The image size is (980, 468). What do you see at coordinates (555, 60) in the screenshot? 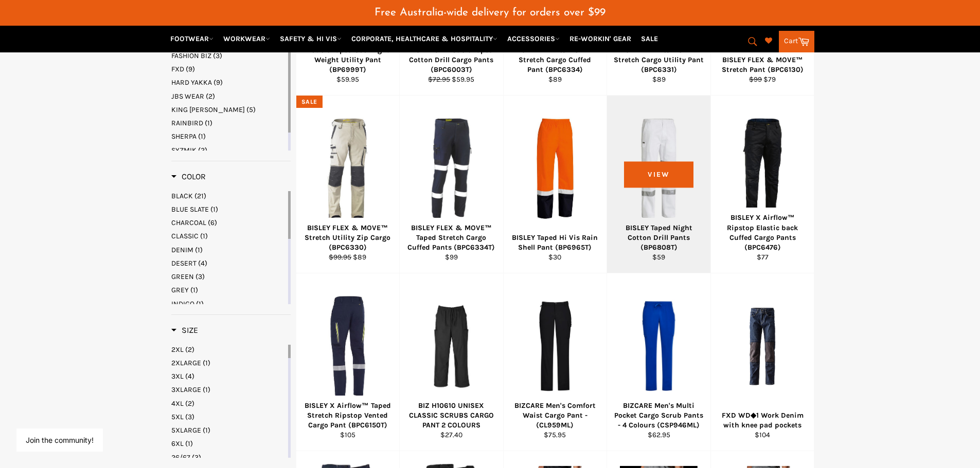
I see `div: BISLEY FLEX & MOVE™ Stretch Cargo Cuffed Pant (BPC6334)` at bounding box center [555, 60].